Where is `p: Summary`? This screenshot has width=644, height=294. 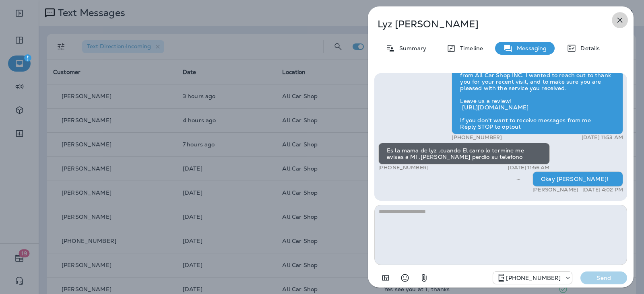
p: Summary is located at coordinates (410, 48).